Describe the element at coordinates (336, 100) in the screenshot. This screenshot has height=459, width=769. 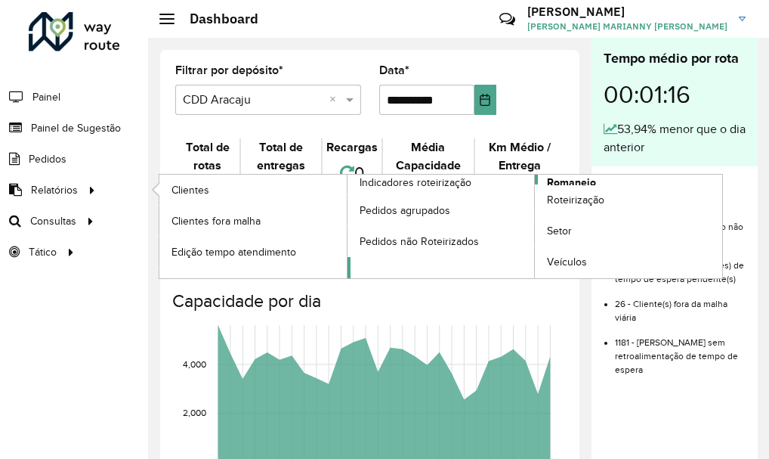
I see `span: Clear all` at that location.